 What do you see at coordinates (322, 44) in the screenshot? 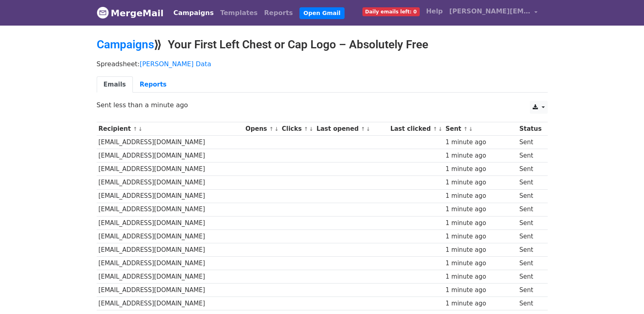
I see `h2: ⟫ Your First Left Chest or Cap Logo – Absolutely Free` at bounding box center [322, 44].